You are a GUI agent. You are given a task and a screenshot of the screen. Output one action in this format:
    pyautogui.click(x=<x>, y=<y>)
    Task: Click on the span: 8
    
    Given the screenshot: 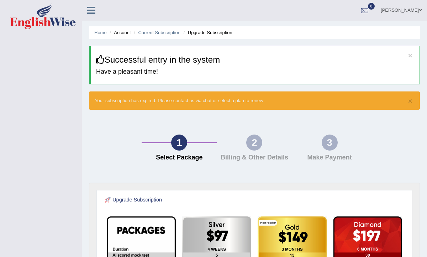 What is the action you would take?
    pyautogui.click(x=372, y=6)
    